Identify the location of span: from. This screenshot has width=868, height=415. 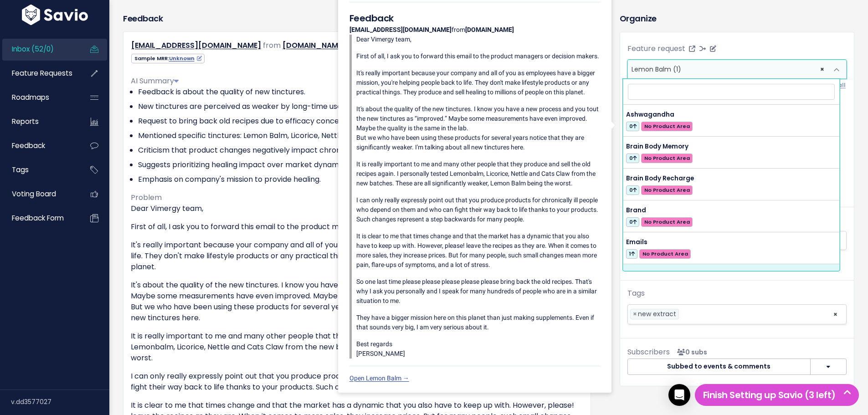
(271, 45).